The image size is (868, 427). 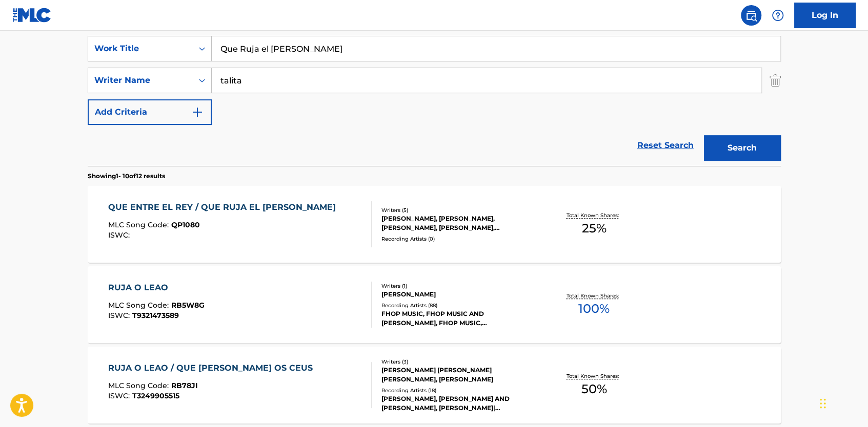 What do you see at coordinates (751, 15) in the screenshot?
I see `img: search` at bounding box center [751, 15].